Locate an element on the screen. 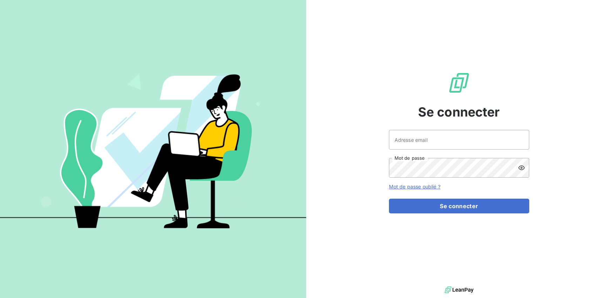 Image resolution: width=612 pixels, height=298 pixels. img: logo is located at coordinates (459, 290).